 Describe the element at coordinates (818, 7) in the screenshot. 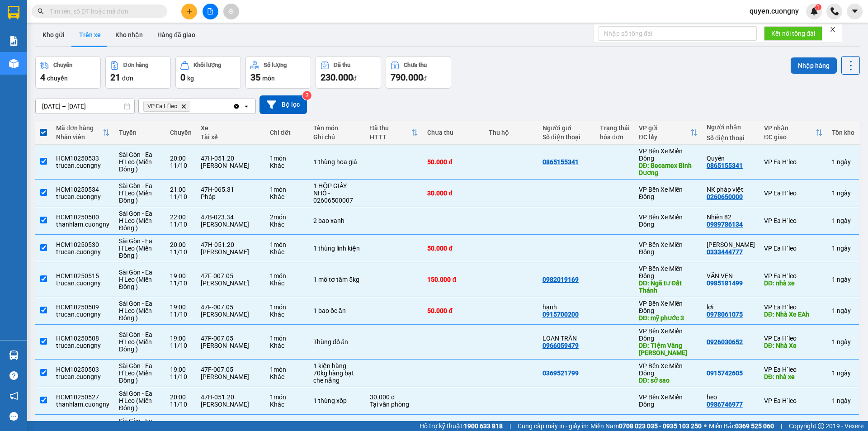

I see `sup: 1` at that location.